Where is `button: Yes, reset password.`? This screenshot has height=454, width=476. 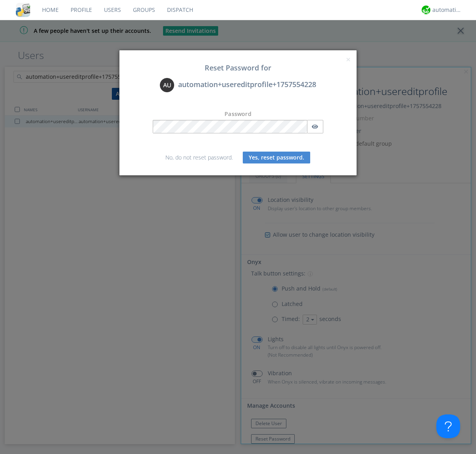
button: Yes, reset password. is located at coordinates (276, 158).